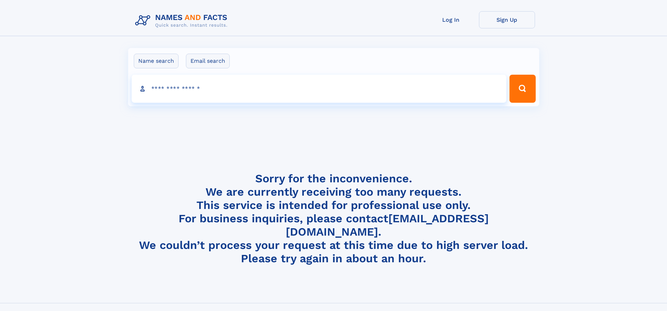 Image resolution: width=667 pixels, height=311 pixels. What do you see at coordinates (319, 89) in the screenshot?
I see `input: search input` at bounding box center [319, 89].